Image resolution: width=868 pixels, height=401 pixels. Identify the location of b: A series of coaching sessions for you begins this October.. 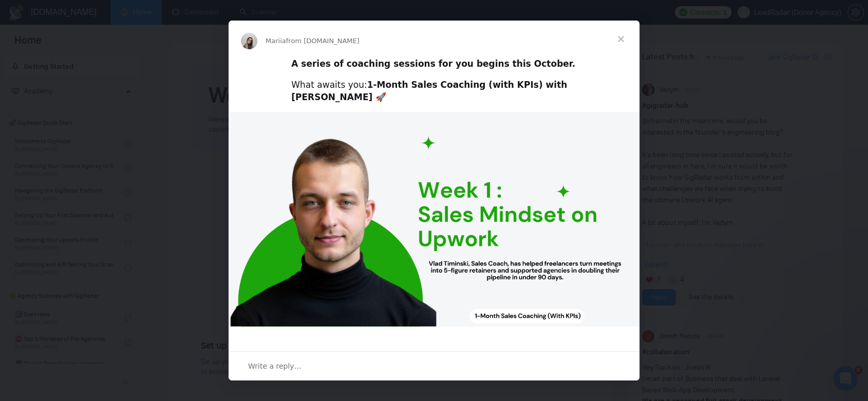
(433, 64).